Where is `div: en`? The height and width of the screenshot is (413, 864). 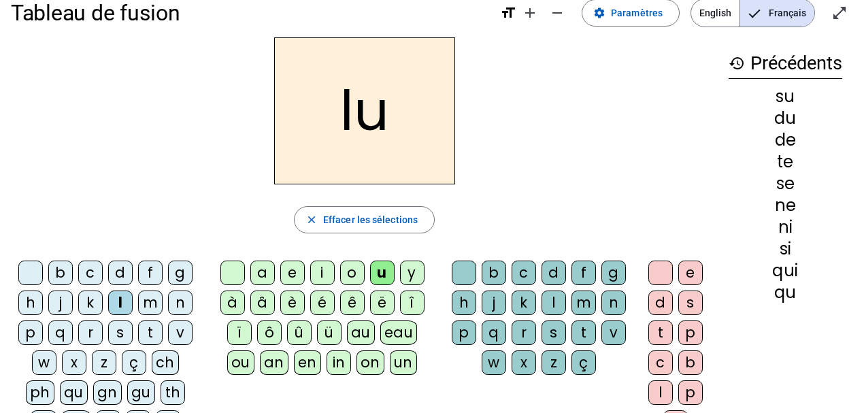 div: en is located at coordinates (307, 362).